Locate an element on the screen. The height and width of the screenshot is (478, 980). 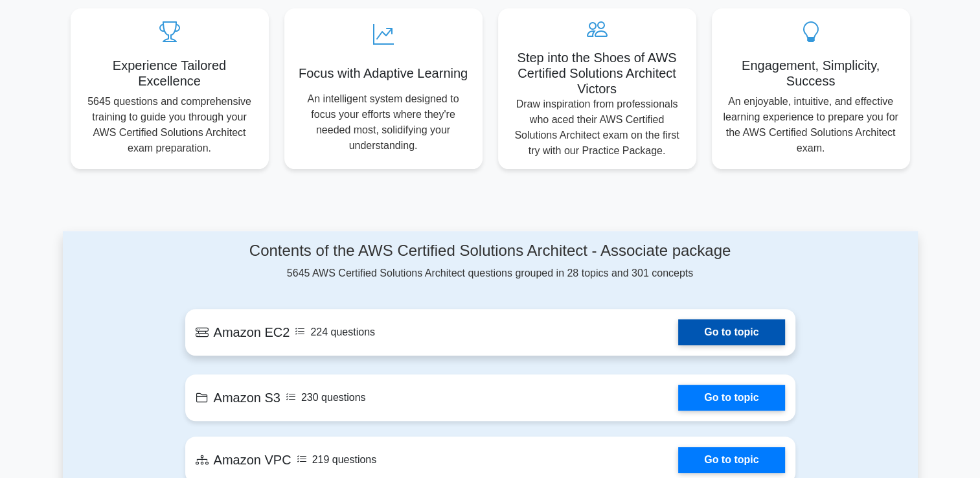
h5: Step into the Shoes of AWS Certified Solutions Architect Victors is located at coordinates (597, 73).